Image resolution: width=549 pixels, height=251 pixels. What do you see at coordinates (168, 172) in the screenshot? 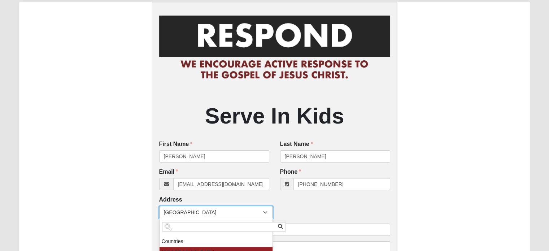
I see `label: Email` at bounding box center [168, 172].